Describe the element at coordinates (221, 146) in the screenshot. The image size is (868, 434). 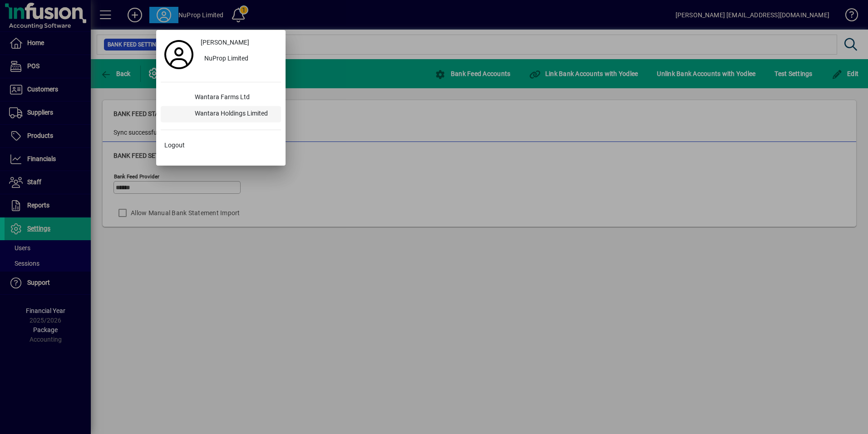
I see `button: Logout` at that location.